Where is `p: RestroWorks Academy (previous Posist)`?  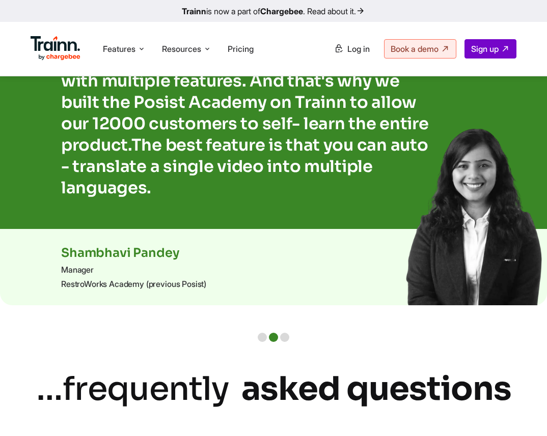
p: RestroWorks Academy (previous Posist) is located at coordinates (273, 284).